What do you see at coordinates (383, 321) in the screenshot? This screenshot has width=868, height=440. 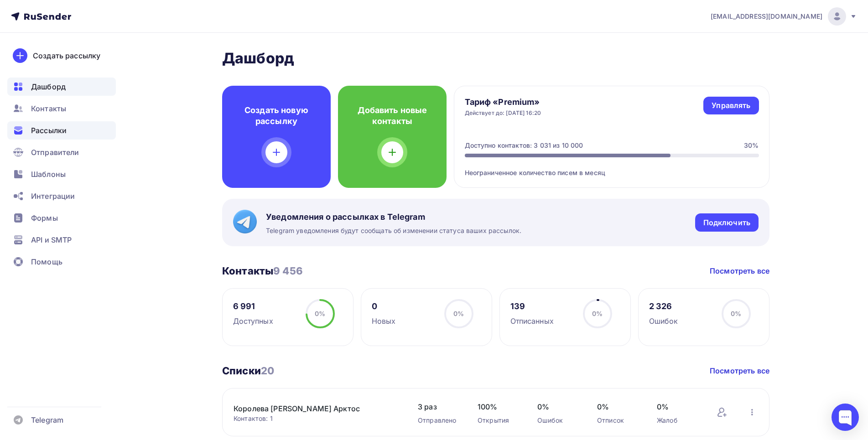 I see `div: Новых` at bounding box center [383, 321].